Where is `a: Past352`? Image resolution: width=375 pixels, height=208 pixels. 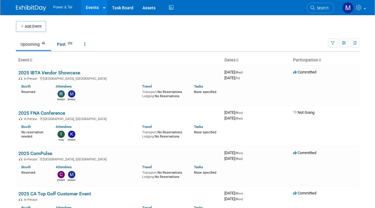 a: Past352 is located at coordinates (65, 44).